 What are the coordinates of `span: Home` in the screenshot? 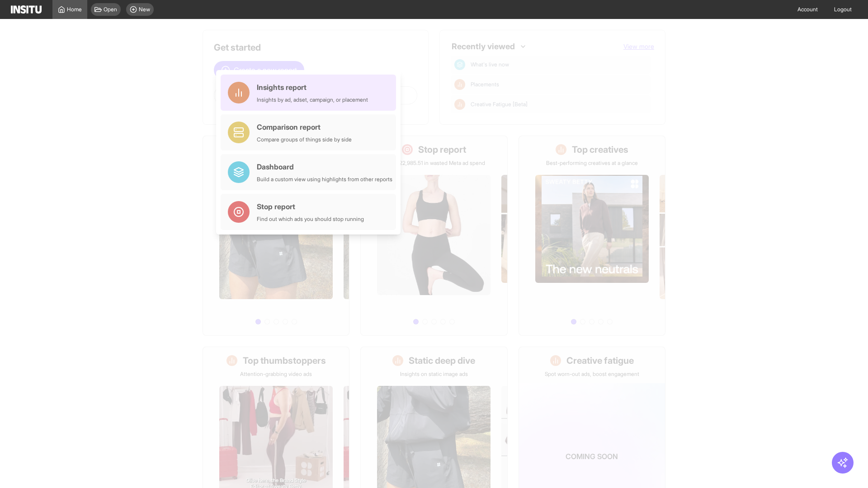 It's located at (74, 9).